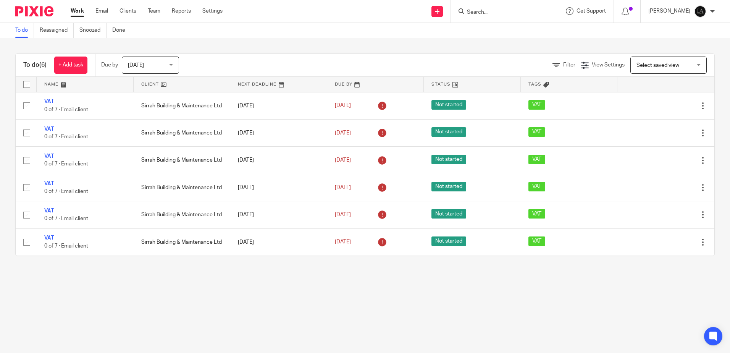  Describe the element at coordinates (110, 65) in the screenshot. I see `p: Due by` at that location.